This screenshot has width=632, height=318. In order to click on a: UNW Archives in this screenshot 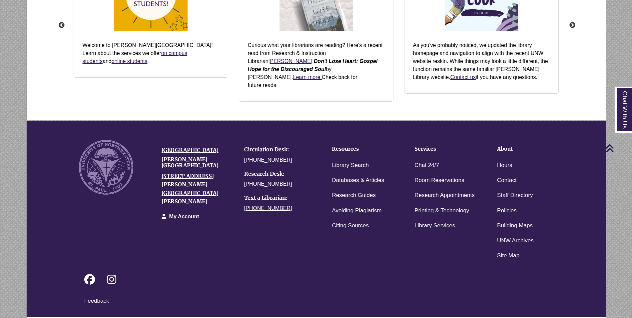, I will do `click(515, 240)`.